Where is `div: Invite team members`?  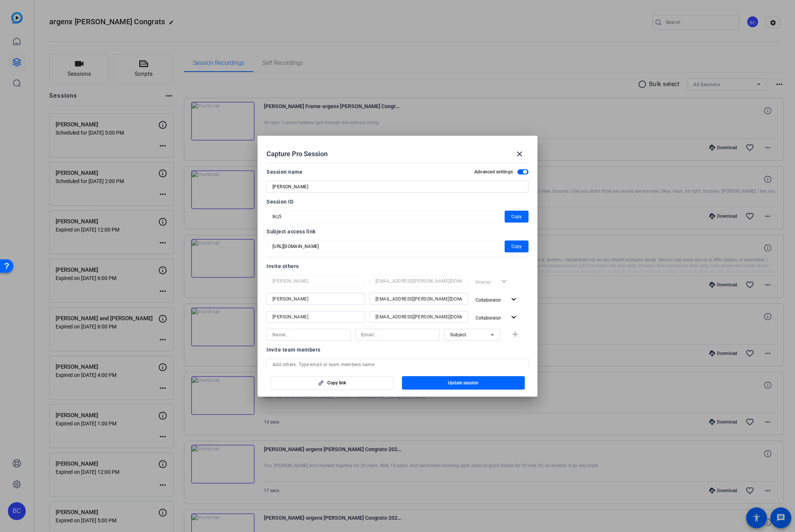 div: Invite team members is located at coordinates (398, 350).